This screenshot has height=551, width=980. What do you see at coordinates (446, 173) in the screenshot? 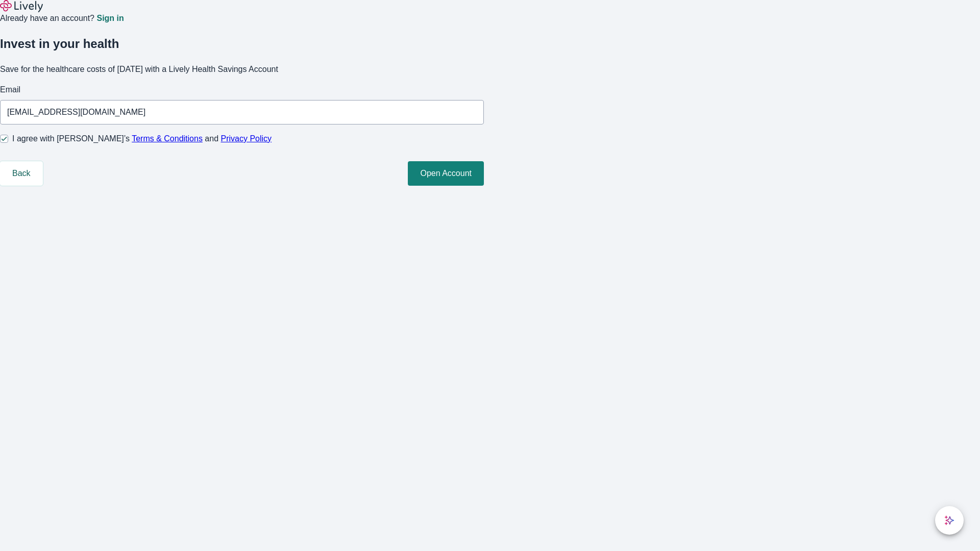
I see `button: Open Account` at bounding box center [446, 173].